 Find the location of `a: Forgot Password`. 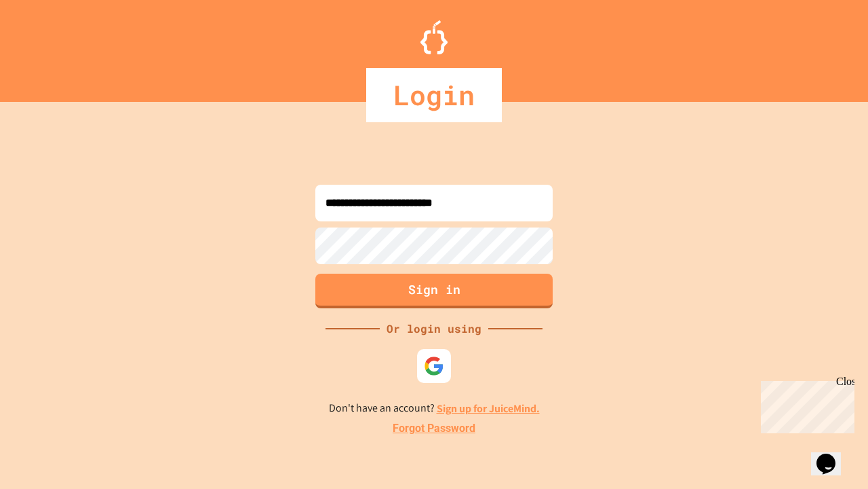

a: Forgot Password is located at coordinates (434, 428).